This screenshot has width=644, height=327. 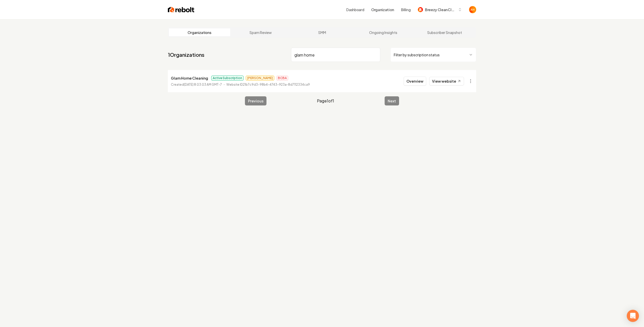 What do you see at coordinates (186, 54) in the screenshot?
I see `a: 1Organizations` at bounding box center [186, 54].